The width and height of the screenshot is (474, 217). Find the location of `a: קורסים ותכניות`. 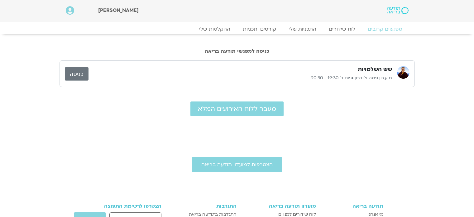

a: קורסים ותכניות is located at coordinates (259, 29).